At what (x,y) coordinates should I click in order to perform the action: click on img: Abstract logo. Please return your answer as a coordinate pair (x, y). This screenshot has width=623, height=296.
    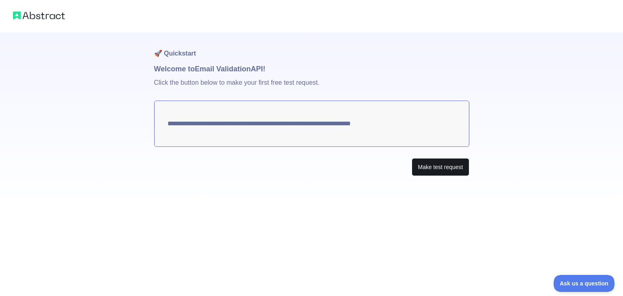
    Looking at the image, I should click on (39, 15).